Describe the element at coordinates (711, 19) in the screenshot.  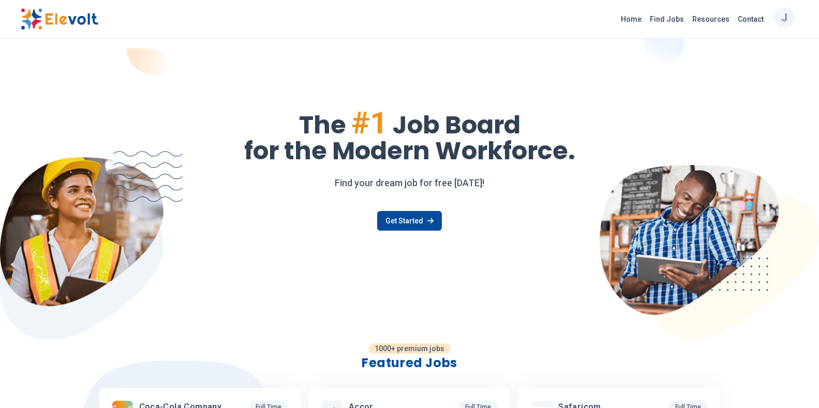
I see `a: Resources` at that location.